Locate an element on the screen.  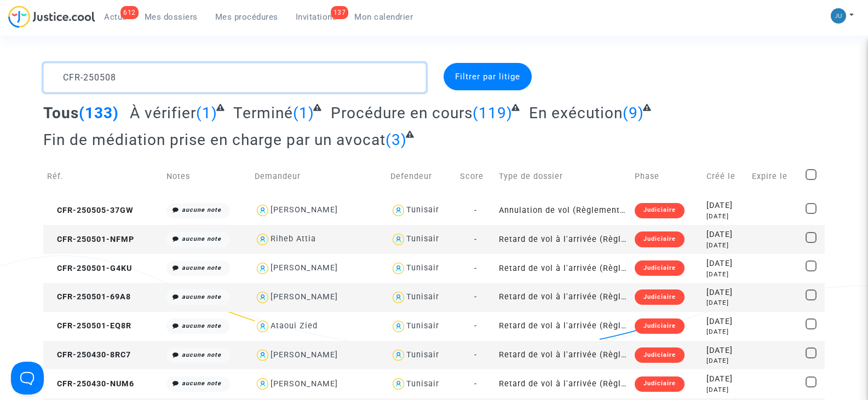
span: Fin de médiation prise en charge par un avocat is located at coordinates (214, 140).